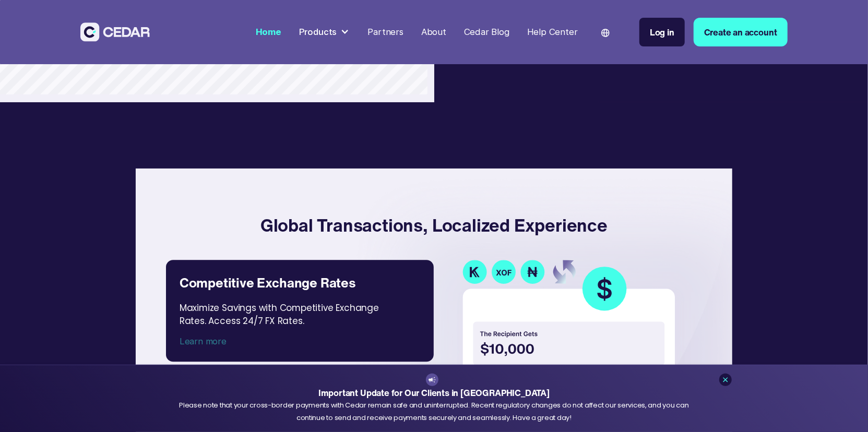 The width and height of the screenshot is (868, 432). What do you see at coordinates (268, 32) in the screenshot?
I see `div: Home` at bounding box center [268, 32].